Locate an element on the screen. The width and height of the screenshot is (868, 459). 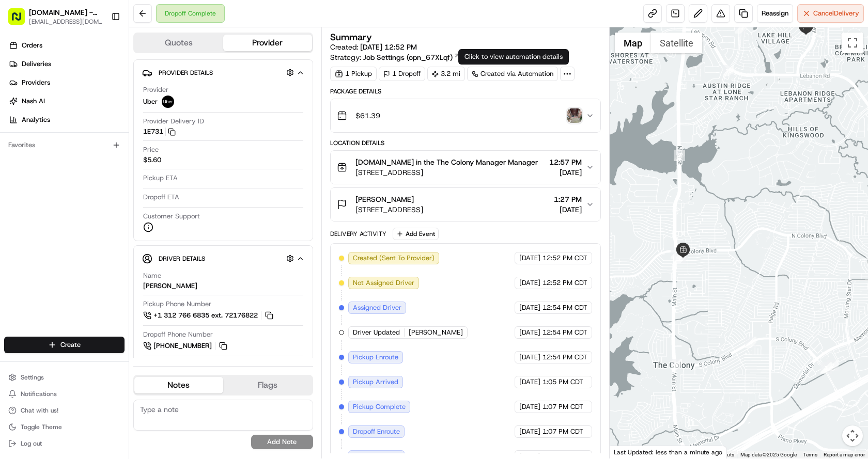
span: $61.39 is located at coordinates (368, 116).